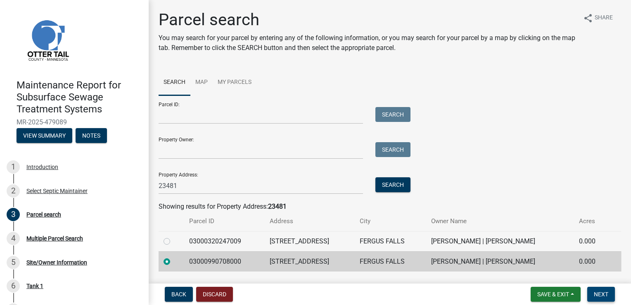 The height and width of the screenshot is (305, 631). What do you see at coordinates (35, 286) in the screenshot?
I see `div: Tank 1` at bounding box center [35, 286].